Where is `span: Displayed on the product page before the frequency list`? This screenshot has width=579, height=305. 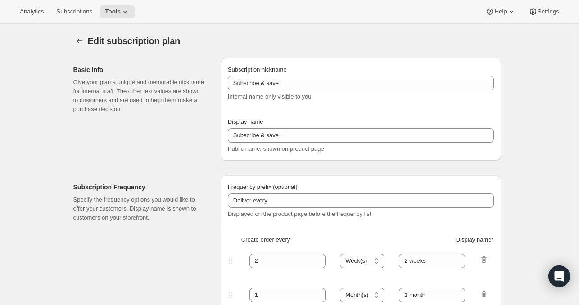
span: Displayed on the product page before the frequency list is located at coordinates (299, 214).